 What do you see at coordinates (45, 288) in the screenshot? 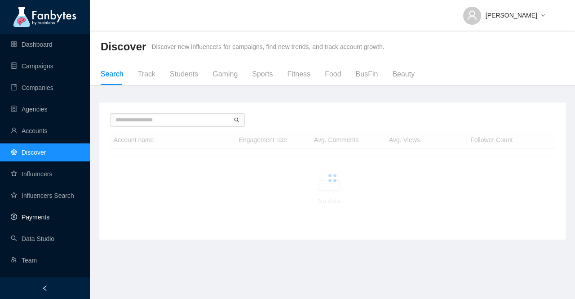
I see `span: left` at bounding box center [45, 288].